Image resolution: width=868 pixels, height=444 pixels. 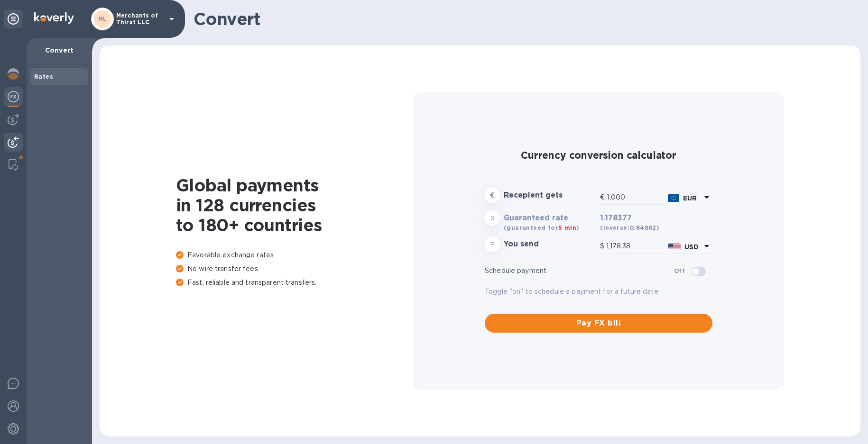 I want to click on b: EUR, so click(x=690, y=198).